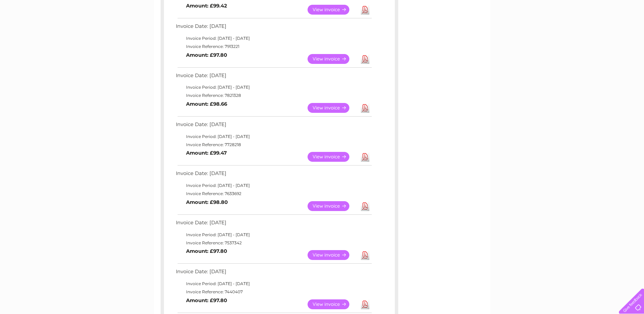 The width and height of the screenshot is (644, 314). What do you see at coordinates (531, 32) in the screenshot?
I see `a: Water` at bounding box center [531, 32].